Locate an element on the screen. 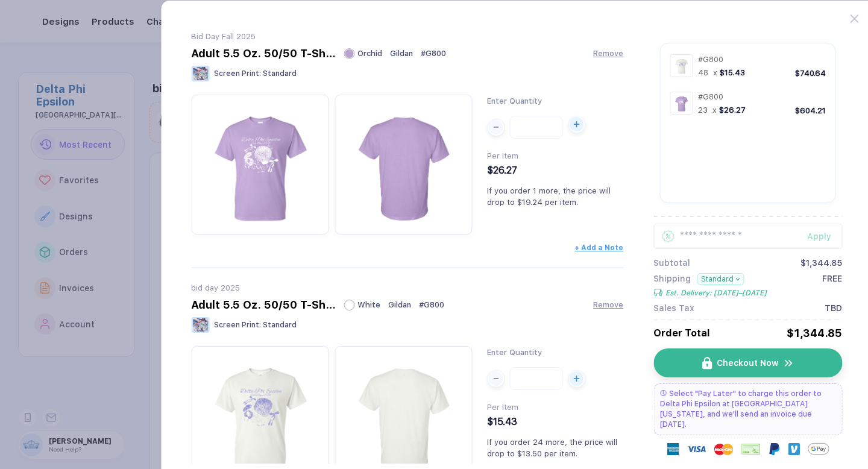  button: iconCheckout Nowicon is located at coordinates (748, 363).